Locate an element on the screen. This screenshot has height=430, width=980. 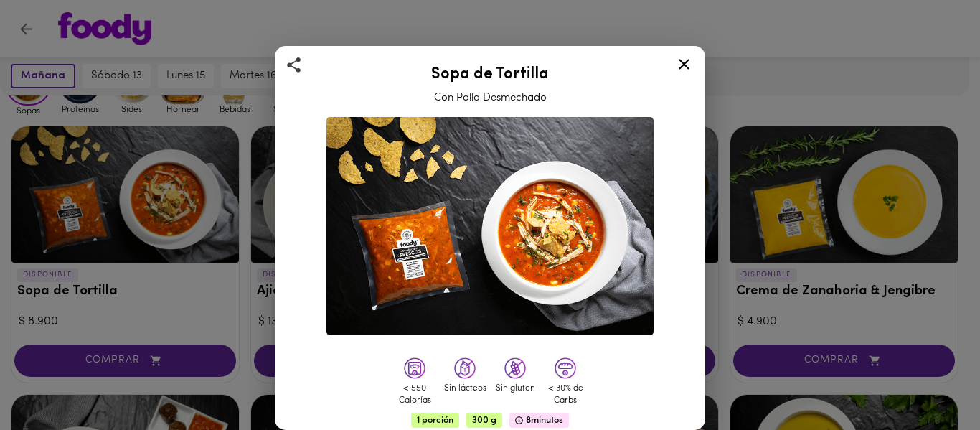
div: Sin lácteos is located at coordinates (464, 388).